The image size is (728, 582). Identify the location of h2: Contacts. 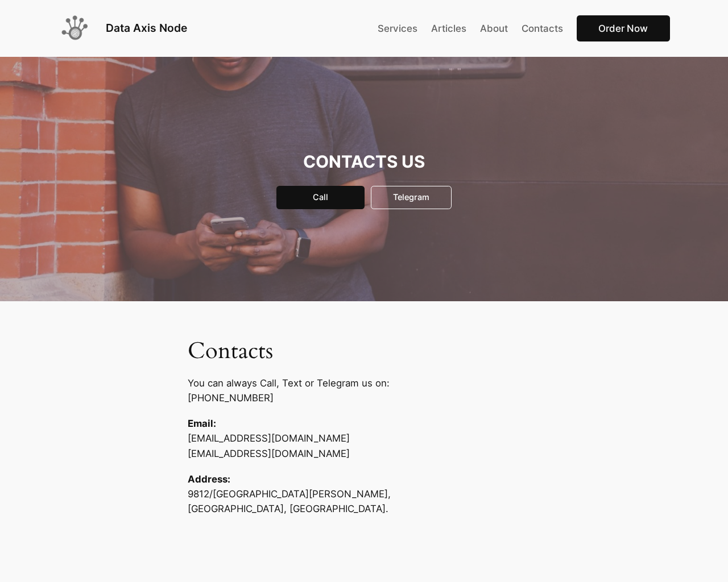
(364, 351).